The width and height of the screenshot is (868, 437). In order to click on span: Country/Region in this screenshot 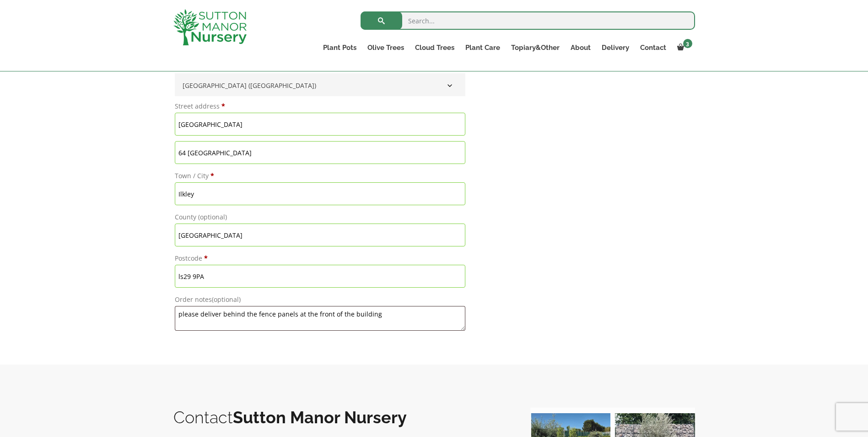, I will do `click(320, 85)`.